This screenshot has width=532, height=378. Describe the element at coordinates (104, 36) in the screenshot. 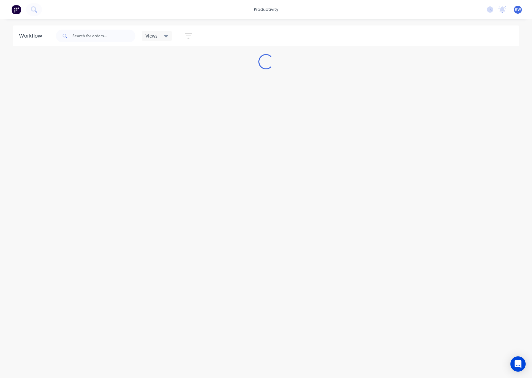

I see `input: Search for orders...` at that location.